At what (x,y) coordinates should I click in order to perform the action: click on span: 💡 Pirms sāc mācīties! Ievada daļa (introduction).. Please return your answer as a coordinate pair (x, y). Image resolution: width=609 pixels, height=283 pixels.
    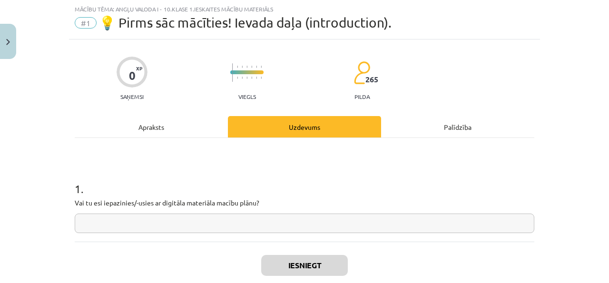
    Looking at the image, I should click on (245, 22).